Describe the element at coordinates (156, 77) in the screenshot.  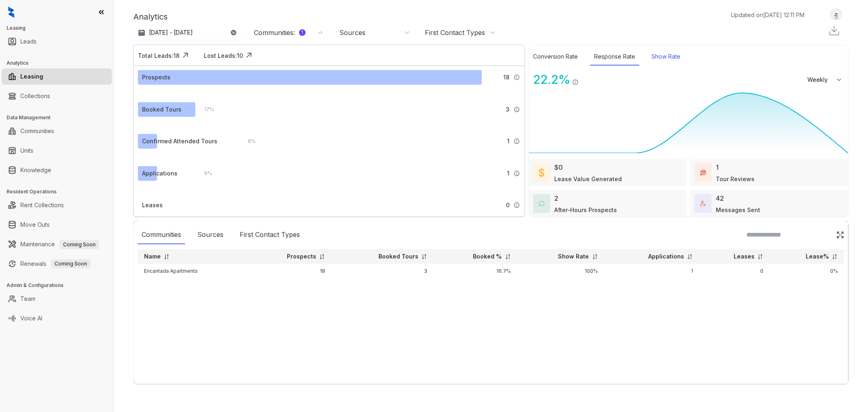
I see `div: Prospects` at that location.